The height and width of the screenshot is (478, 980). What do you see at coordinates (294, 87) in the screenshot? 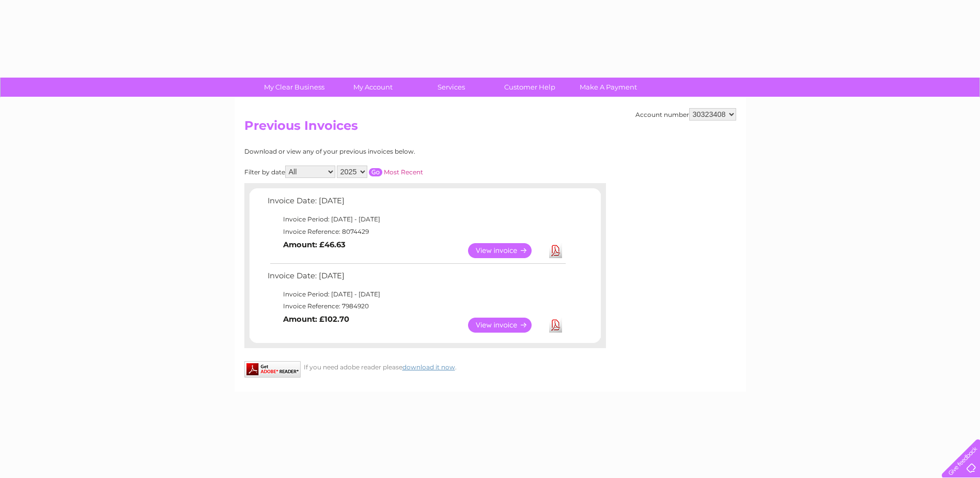
I see `a: My Clear Business` at bounding box center [294, 87].